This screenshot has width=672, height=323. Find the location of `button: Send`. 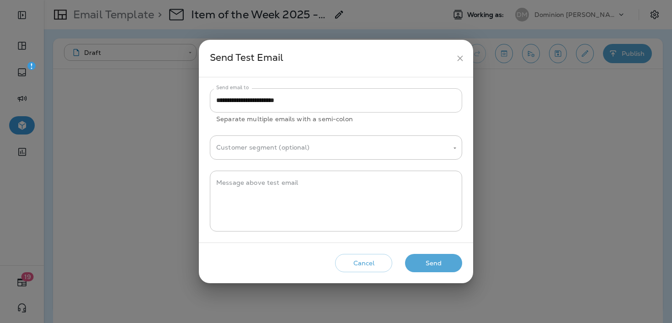

button: Send is located at coordinates (433, 263).